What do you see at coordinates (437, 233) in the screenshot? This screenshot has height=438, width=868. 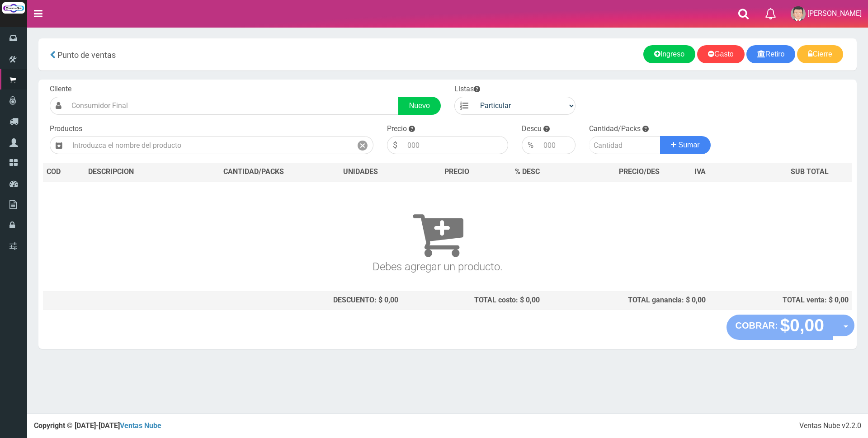 I see `h3: Debes agregar un producto.` at bounding box center [437, 233].